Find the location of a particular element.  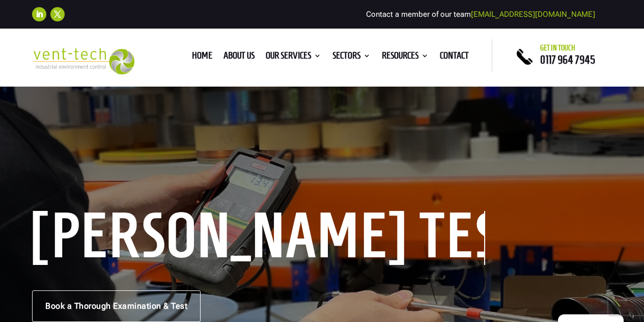

span: Contact a member of our team is located at coordinates (480, 14).